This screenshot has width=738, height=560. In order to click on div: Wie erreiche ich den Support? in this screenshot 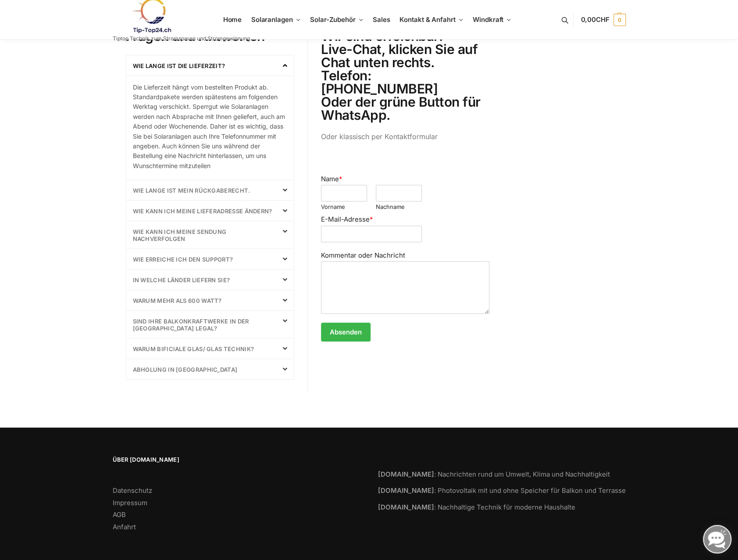, I will do `click(210, 259)`.